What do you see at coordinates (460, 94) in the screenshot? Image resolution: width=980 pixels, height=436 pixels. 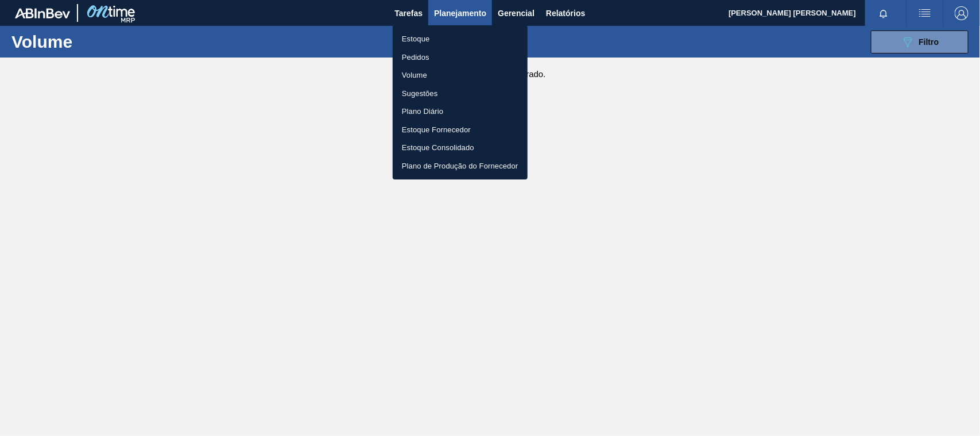 I see `li: Sugestões` at bounding box center [460, 94].